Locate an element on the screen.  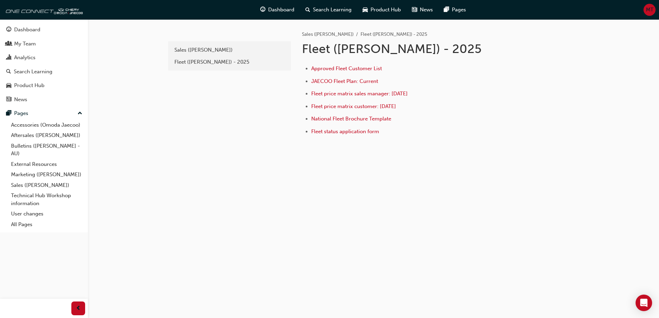
span: National Fleet Brochure Template is located at coordinates (351, 119).